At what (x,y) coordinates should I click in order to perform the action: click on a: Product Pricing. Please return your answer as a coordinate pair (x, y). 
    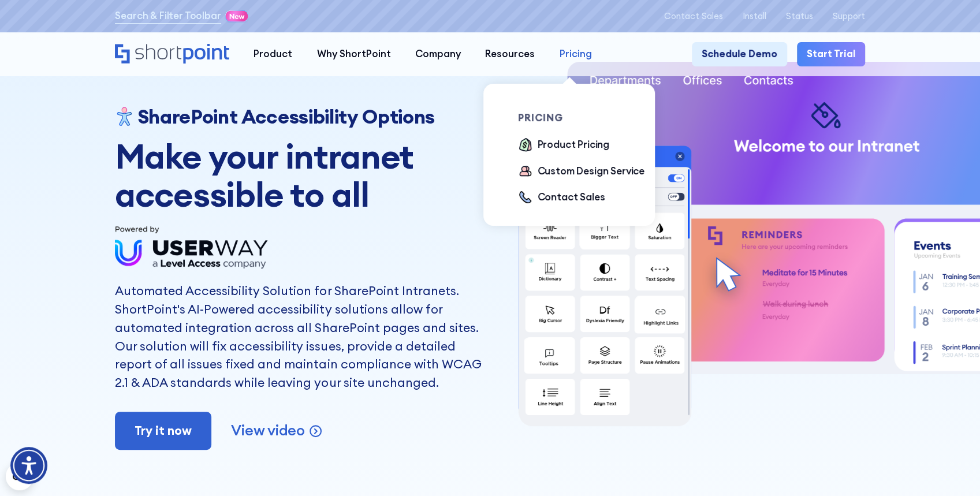
    Looking at the image, I should click on (564, 145).